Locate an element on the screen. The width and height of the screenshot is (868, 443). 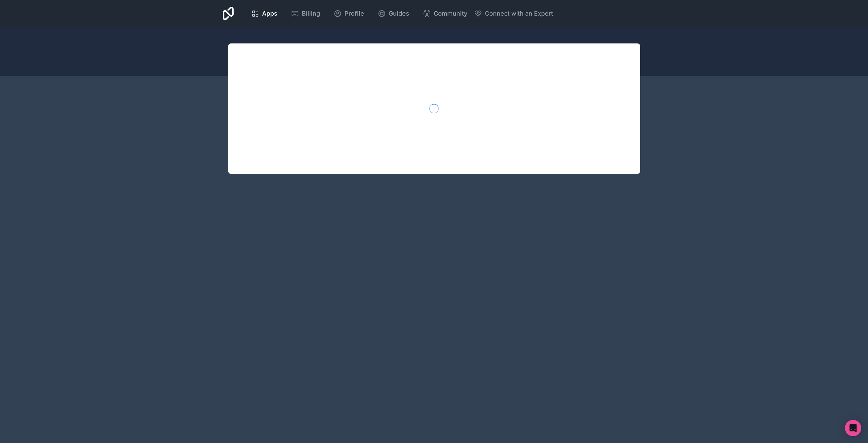
a: Community is located at coordinates (445, 14).